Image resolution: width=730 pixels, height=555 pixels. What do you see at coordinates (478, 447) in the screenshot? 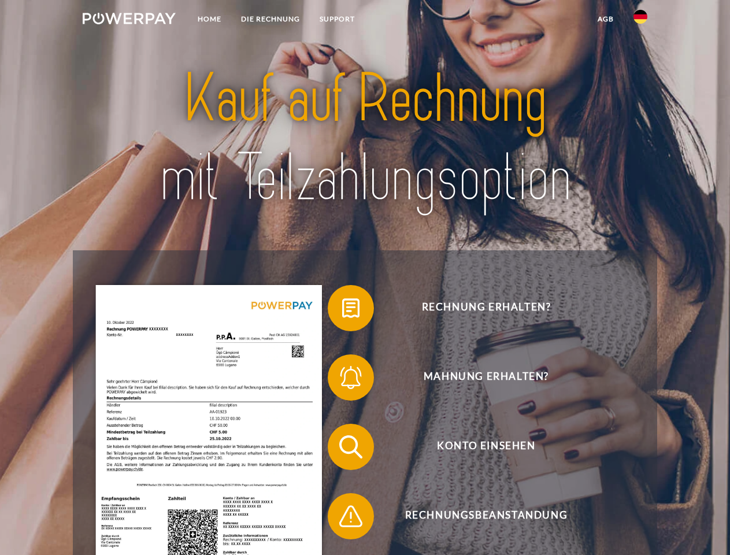
I see `button: Konto einsehen` at bounding box center [478, 447].